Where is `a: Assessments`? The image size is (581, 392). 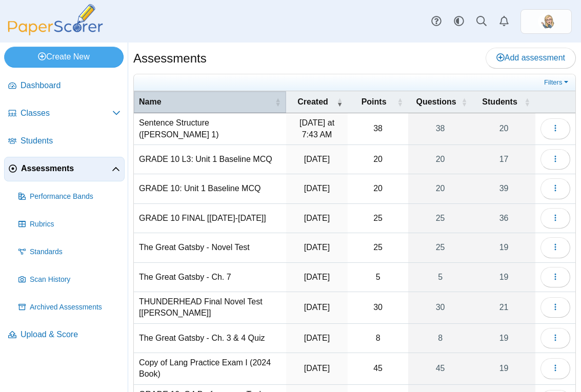
a: Assessments is located at coordinates (64, 169).